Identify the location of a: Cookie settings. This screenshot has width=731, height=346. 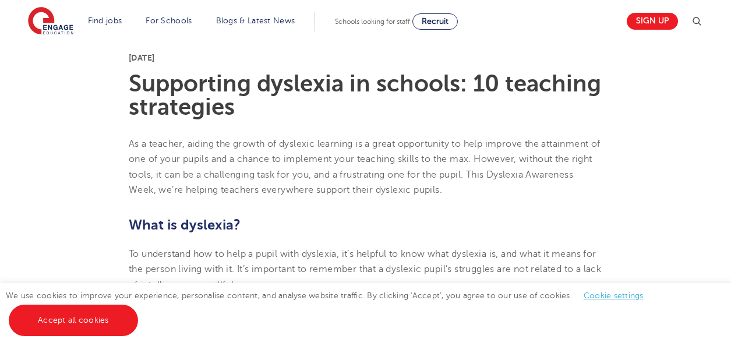
(613, 295).